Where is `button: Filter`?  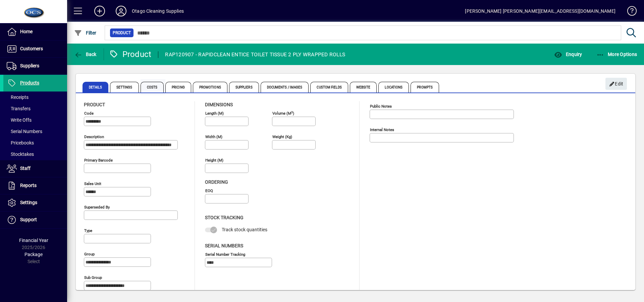
button: Filter is located at coordinates (85, 33).